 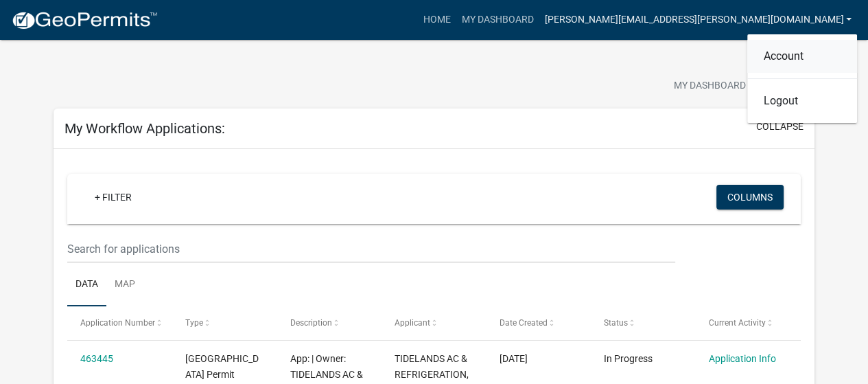 What do you see at coordinates (117, 323) in the screenshot?
I see `span: Application Number` at bounding box center [117, 323].